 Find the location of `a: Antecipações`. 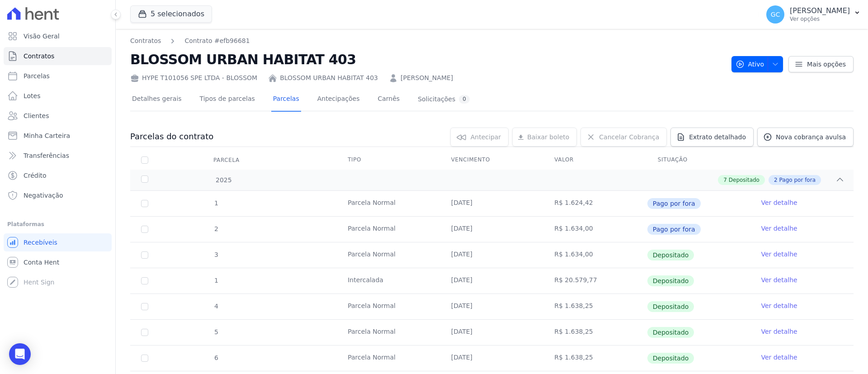

a: Antecipações is located at coordinates (338, 99).